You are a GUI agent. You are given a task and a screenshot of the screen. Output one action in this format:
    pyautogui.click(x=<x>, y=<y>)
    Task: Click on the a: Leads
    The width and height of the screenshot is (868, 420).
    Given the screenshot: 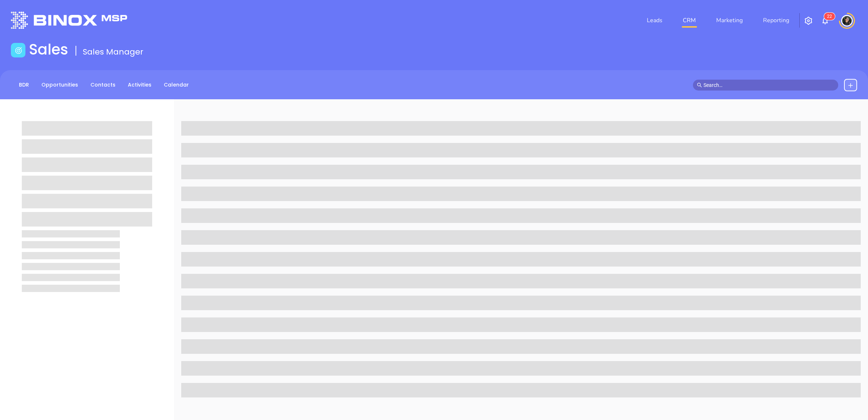 What is the action you would take?
    pyautogui.click(x=655, y=20)
    